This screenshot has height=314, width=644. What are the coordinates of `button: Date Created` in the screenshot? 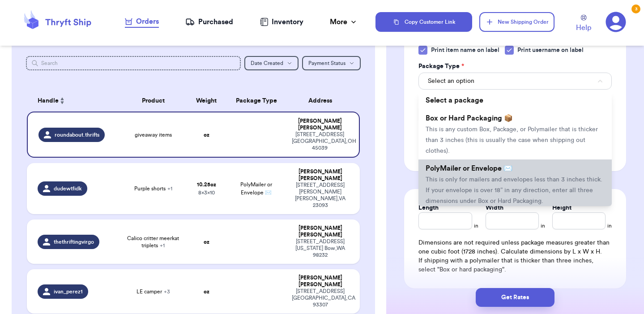 It's located at (271, 63).